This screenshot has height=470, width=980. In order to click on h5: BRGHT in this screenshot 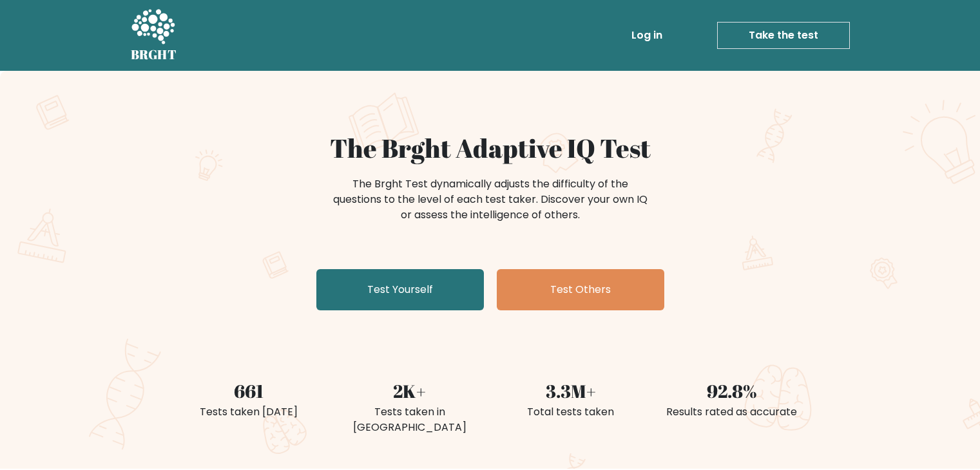, I will do `click(154, 55)`.